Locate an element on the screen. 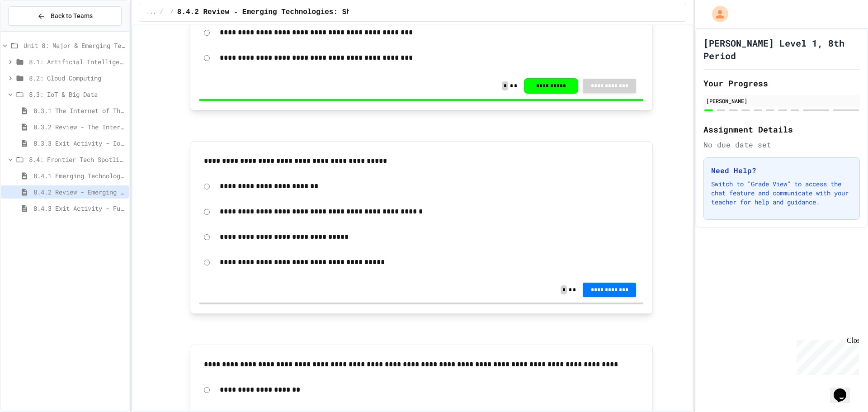  span: 8.1: Artificial Intelligence Basics is located at coordinates (77, 62).